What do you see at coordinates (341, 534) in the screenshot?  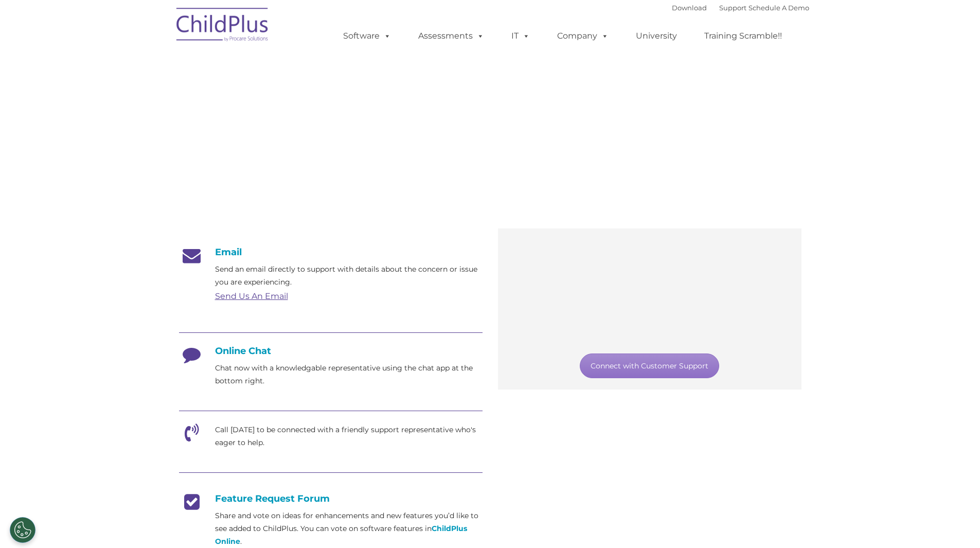 I see `strong: ChildPlus Online` at bounding box center [341, 534].